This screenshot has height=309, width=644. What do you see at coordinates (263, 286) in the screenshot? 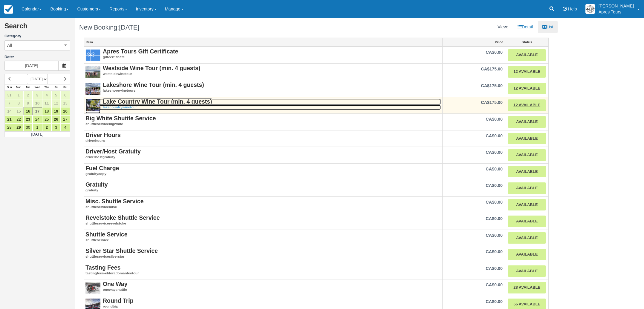
I see `a: One Wayonewayshuttle` at bounding box center [263, 286].